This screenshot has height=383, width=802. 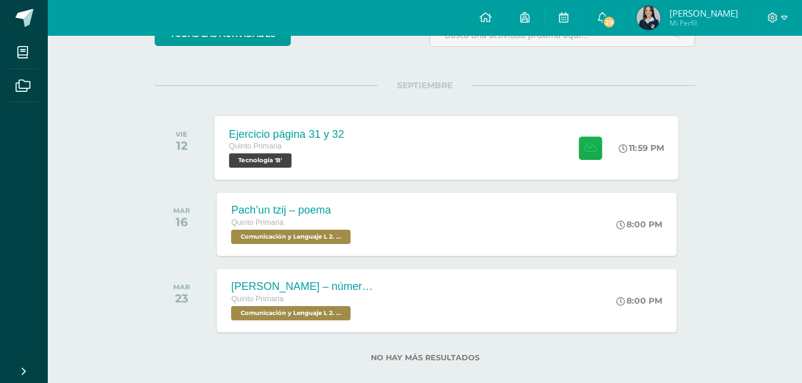 I want to click on span: SEPTIEMBRE, so click(x=425, y=85).